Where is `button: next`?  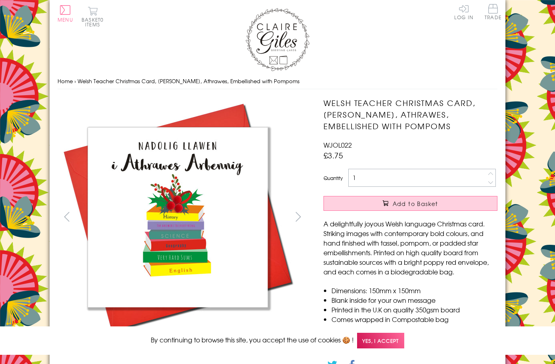
button: next is located at coordinates (298, 216).